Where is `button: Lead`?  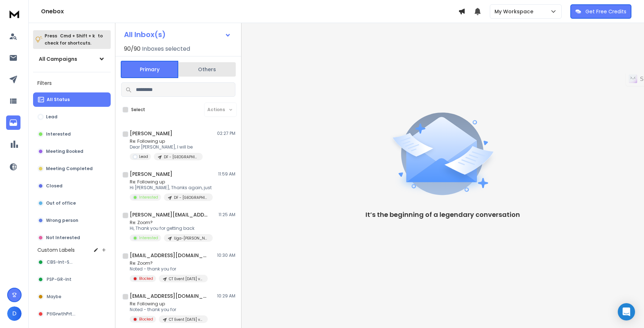
button: Lead is located at coordinates (72, 117).